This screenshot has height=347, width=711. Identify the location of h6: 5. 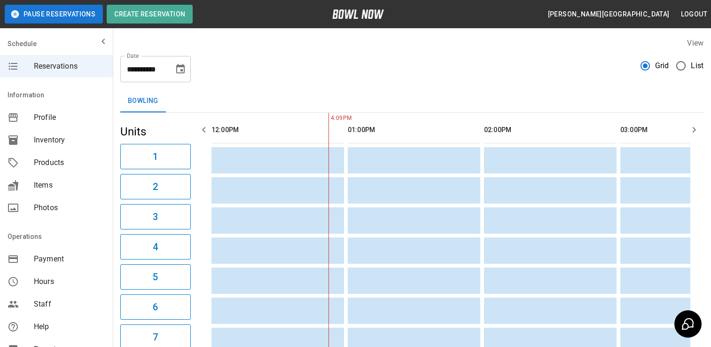
(155, 277).